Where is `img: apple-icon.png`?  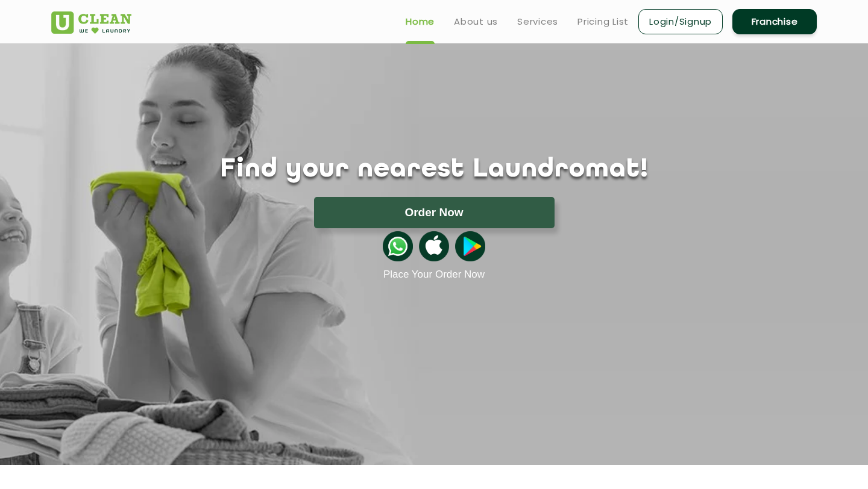
img: apple-icon.png is located at coordinates (434, 247).